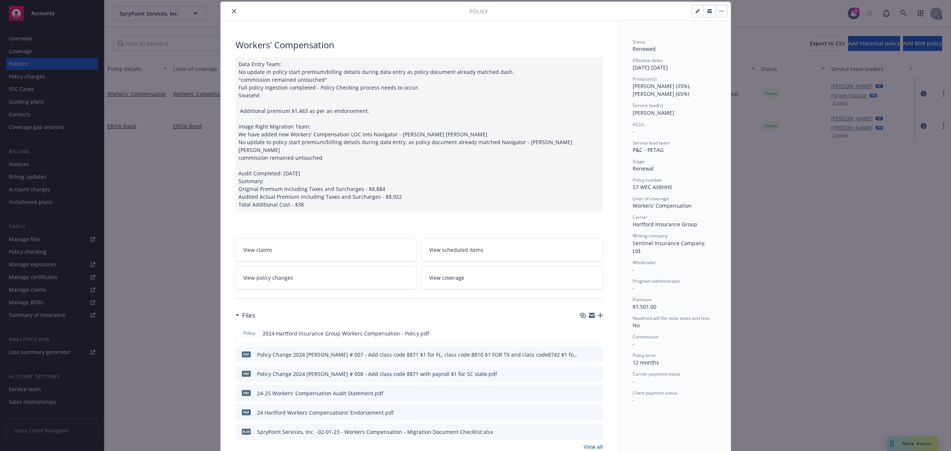  What do you see at coordinates (638, 124) in the screenshot?
I see `span: AC(s)` at bounding box center [638, 124].